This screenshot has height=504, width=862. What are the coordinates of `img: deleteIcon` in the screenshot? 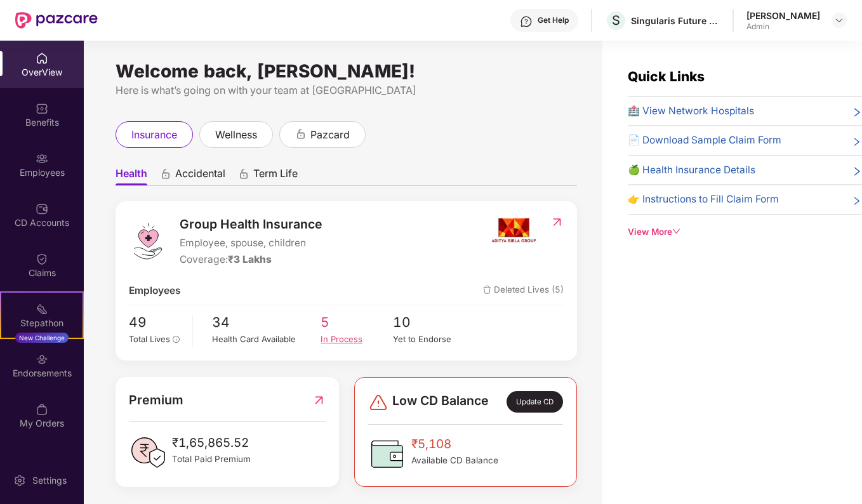 It's located at (487, 289).